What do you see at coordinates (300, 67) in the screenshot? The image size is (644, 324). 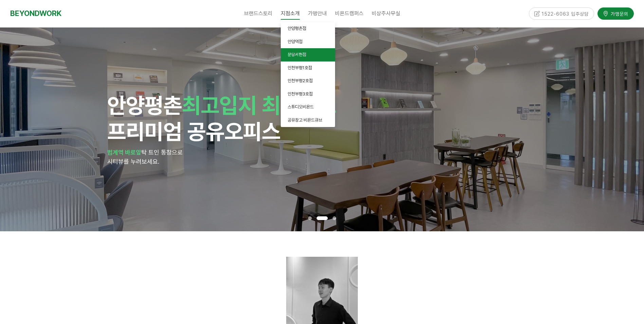 I see `span: 인천부평1호점` at bounding box center [300, 67].